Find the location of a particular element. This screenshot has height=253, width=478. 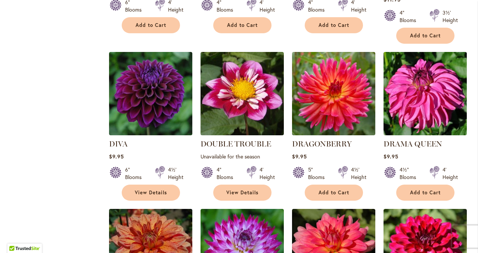

img: DRAMA QUEEN is located at coordinates (425, 93).